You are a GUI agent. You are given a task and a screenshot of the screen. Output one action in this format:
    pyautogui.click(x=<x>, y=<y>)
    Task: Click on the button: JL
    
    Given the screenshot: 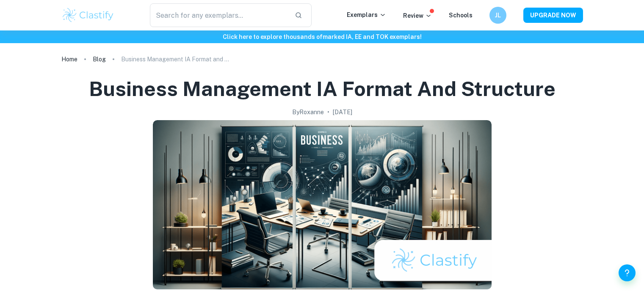 What is the action you would take?
    pyautogui.click(x=498, y=16)
    